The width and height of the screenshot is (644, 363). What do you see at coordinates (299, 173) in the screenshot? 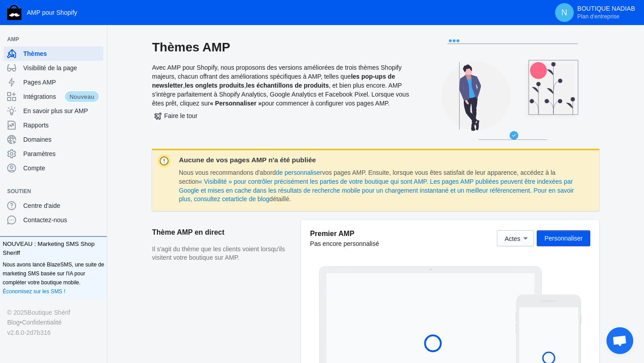
I see `a: de personnaliser` at bounding box center [299, 173].